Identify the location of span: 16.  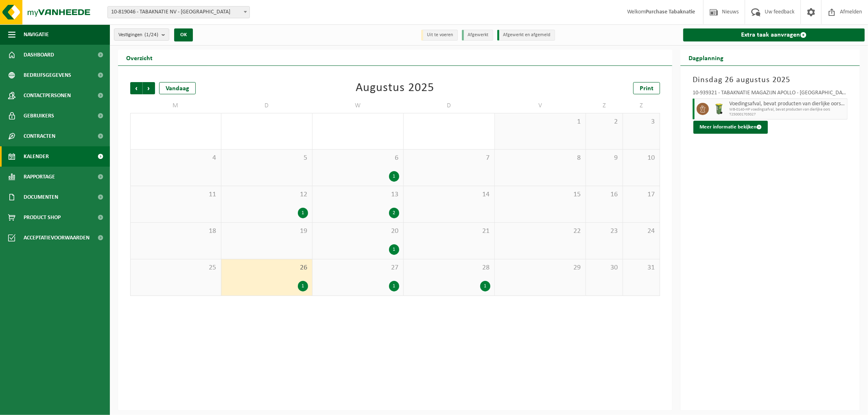
(604, 195).